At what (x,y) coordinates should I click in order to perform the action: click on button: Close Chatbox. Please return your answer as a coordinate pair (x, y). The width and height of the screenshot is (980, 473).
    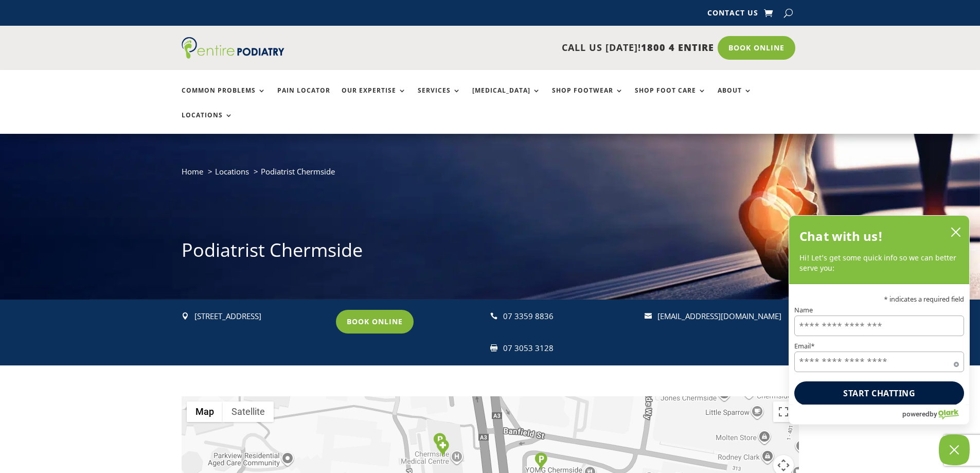
    Looking at the image, I should click on (954, 450).